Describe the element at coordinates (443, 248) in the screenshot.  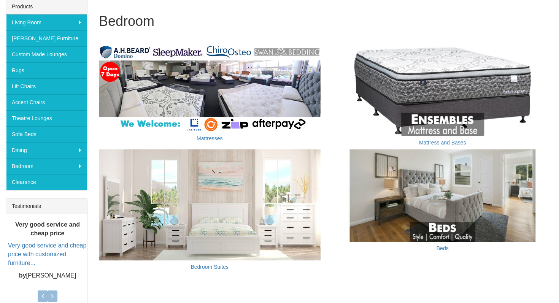
I see `a: Beds` at that location.